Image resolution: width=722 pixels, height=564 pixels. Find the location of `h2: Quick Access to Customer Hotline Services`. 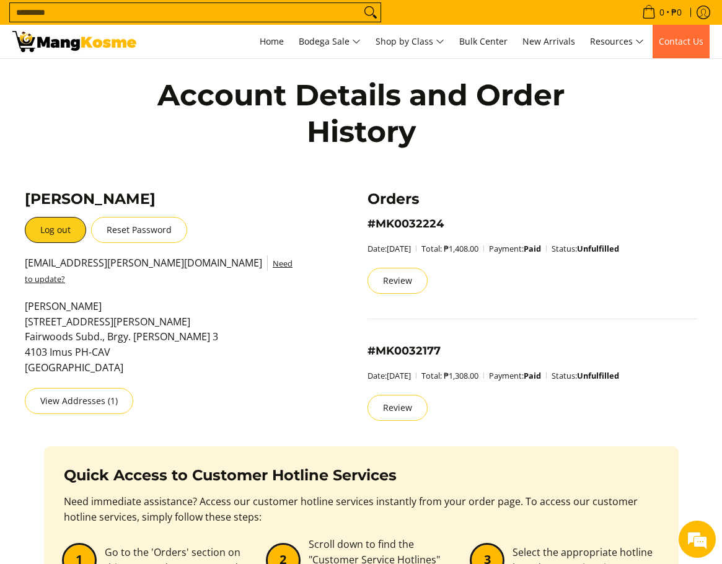

h2: Quick Access to Customer Hotline Services is located at coordinates (361, 475).